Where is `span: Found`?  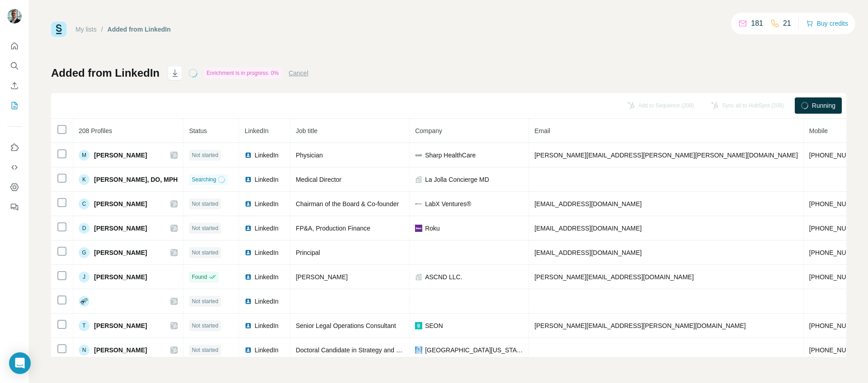 span: Found is located at coordinates (199, 277).